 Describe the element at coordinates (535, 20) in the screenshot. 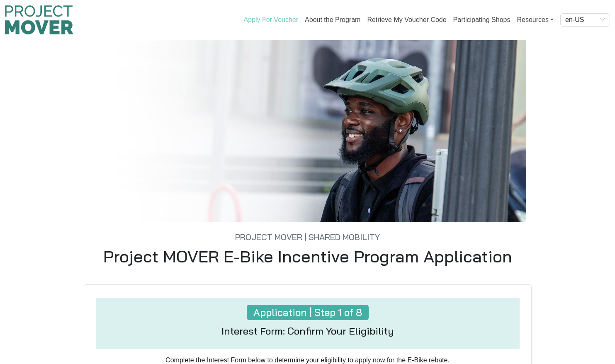

I see `a: Resources` at that location.